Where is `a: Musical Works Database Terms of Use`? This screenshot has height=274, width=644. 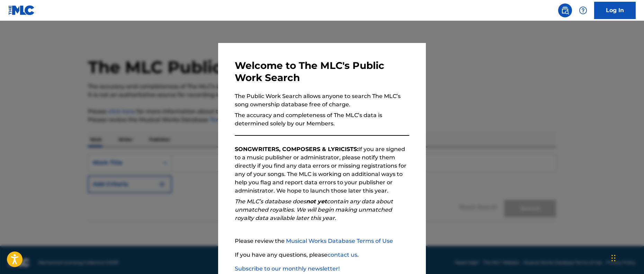 a: Musical Works Database Terms of Use is located at coordinates (339, 241).